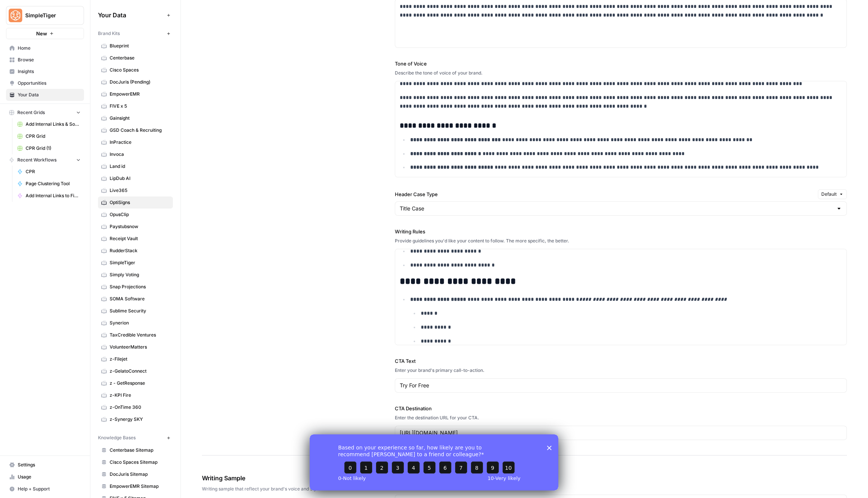 The height and width of the screenshot is (498, 868). What do you see at coordinates (135, 215) in the screenshot?
I see `a: OpusClip` at bounding box center [135, 215].